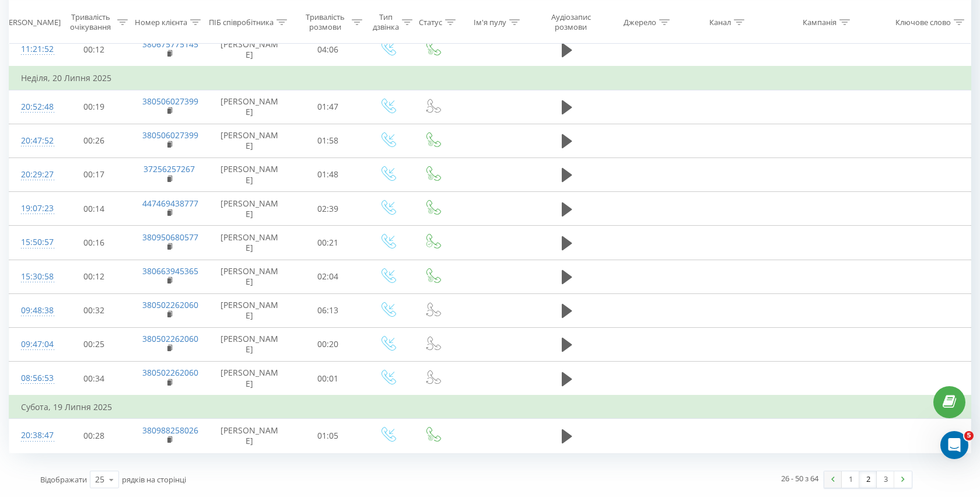 This screenshot has height=497, width=980. What do you see at coordinates (640, 21) in the screenshot?
I see `div: Джерело` at bounding box center [640, 21].